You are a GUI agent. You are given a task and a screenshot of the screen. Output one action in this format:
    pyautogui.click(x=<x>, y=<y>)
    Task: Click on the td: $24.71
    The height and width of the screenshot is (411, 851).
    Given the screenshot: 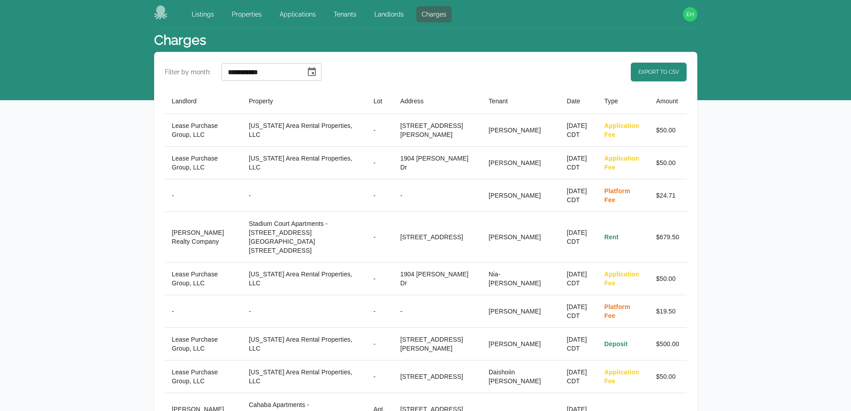 What is the action you would take?
    pyautogui.click(x=668, y=195)
    